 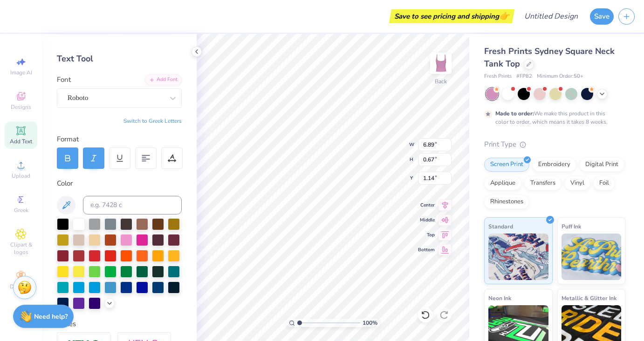 What do you see at coordinates (506, 202) in the screenshot?
I see `div: Rhinestones` at bounding box center [506, 202].